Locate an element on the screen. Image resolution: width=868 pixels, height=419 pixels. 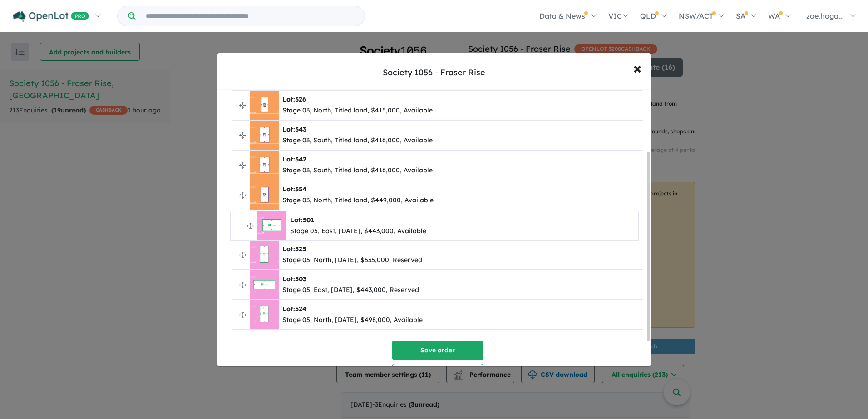
img: Society%201056%20-%20Fraser%20Rise%20-%20Lot%20343___1753750571.jpg is located at coordinates (264, 135).